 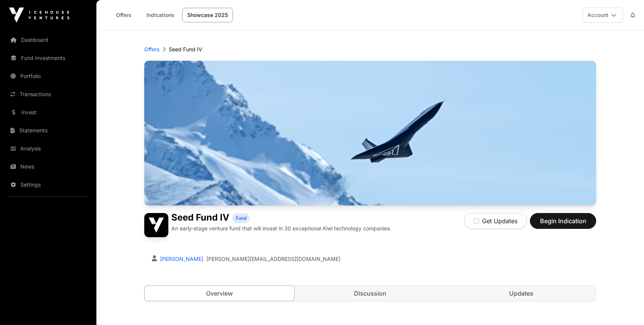 What do you see at coordinates (48, 94) in the screenshot?
I see `a: Transactions` at bounding box center [48, 94].